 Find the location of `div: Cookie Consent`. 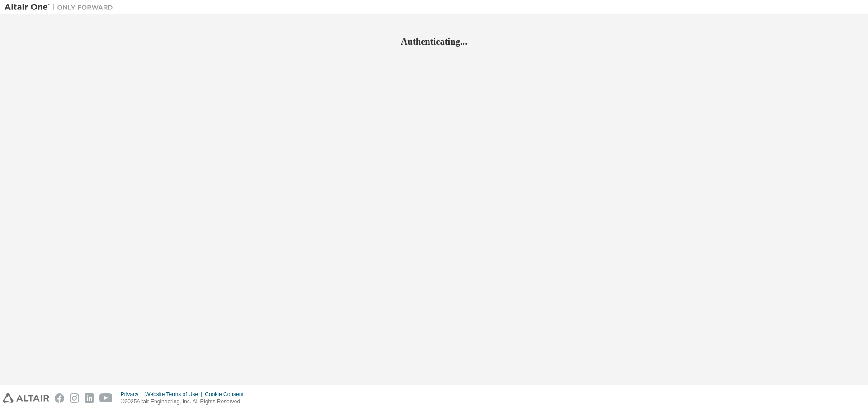

div: Cookie Consent is located at coordinates (226, 395).